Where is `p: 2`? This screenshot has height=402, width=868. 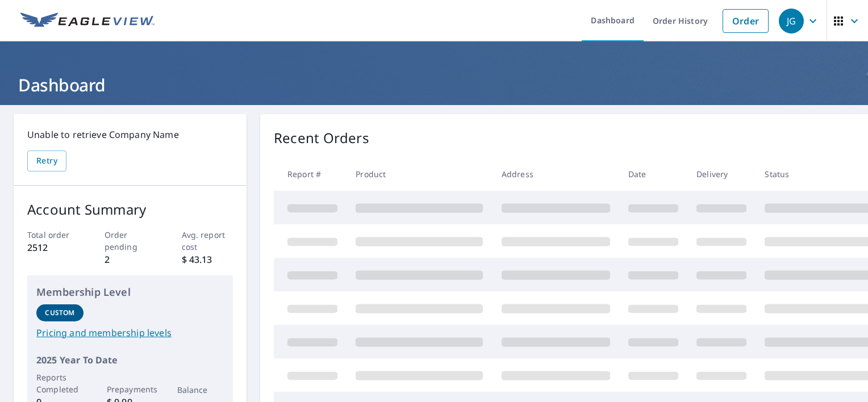 p: 2 is located at coordinates (130, 260).